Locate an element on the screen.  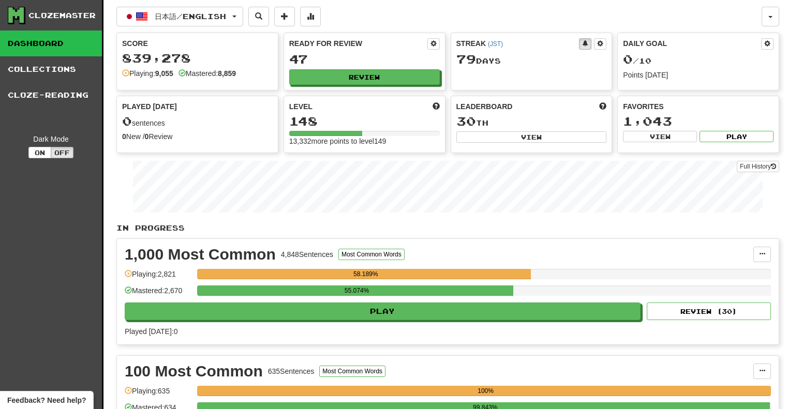
div: 4,848 Sentences is located at coordinates (307, 254).